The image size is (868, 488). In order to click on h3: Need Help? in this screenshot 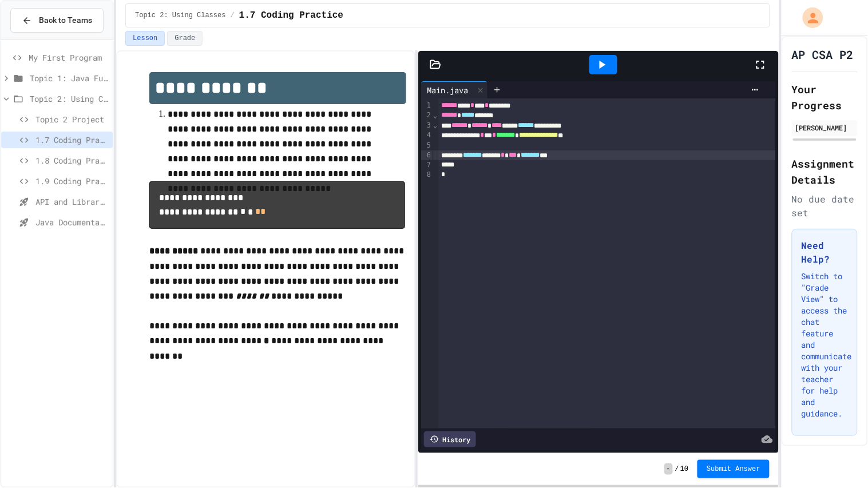, I will do `click(825, 252)`.